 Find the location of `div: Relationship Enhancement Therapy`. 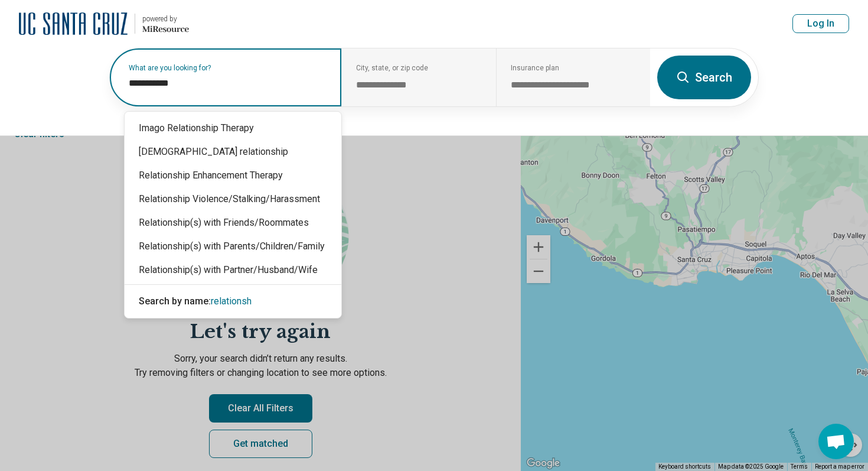

div: Relationship Enhancement Therapy is located at coordinates (233, 176).